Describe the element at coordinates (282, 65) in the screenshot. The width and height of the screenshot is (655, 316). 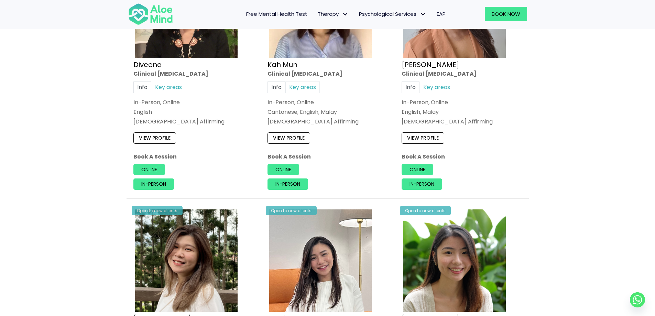
I see `a: Kah Mun` at that location.